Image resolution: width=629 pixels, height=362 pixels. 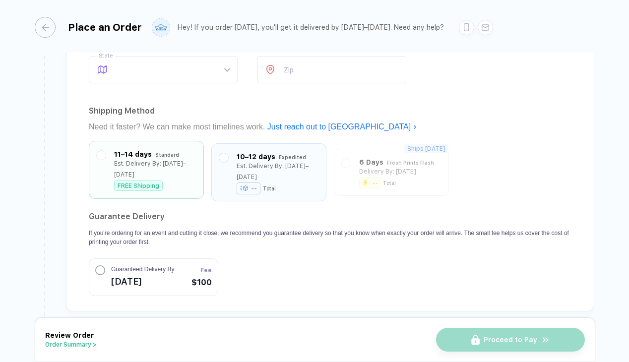 I want to click on span: $100, so click(x=202, y=283).